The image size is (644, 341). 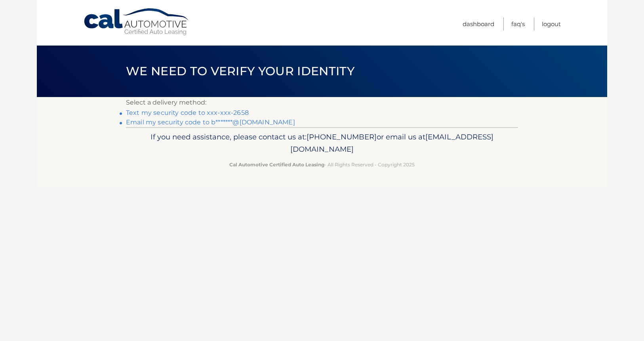 What do you see at coordinates (322, 164) in the screenshot?
I see `p: - All Rights Reserved - Copyright 2025` at bounding box center [322, 164].